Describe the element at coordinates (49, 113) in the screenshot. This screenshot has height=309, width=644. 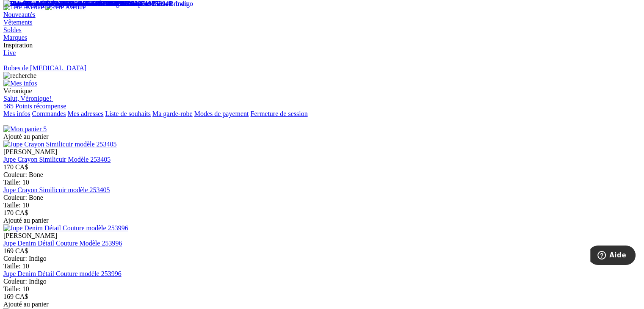
I see `a: Commandes` at that location.